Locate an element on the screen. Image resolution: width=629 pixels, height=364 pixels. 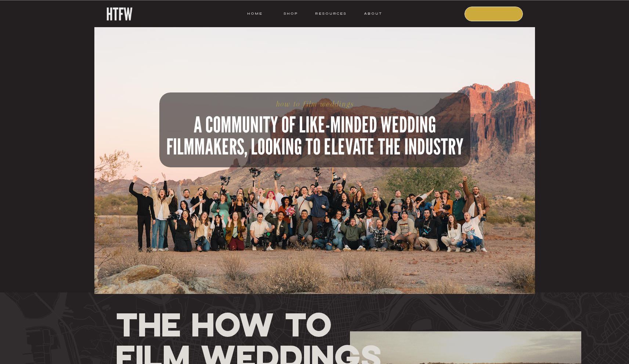
nav: ABOUT is located at coordinates (373, 13).